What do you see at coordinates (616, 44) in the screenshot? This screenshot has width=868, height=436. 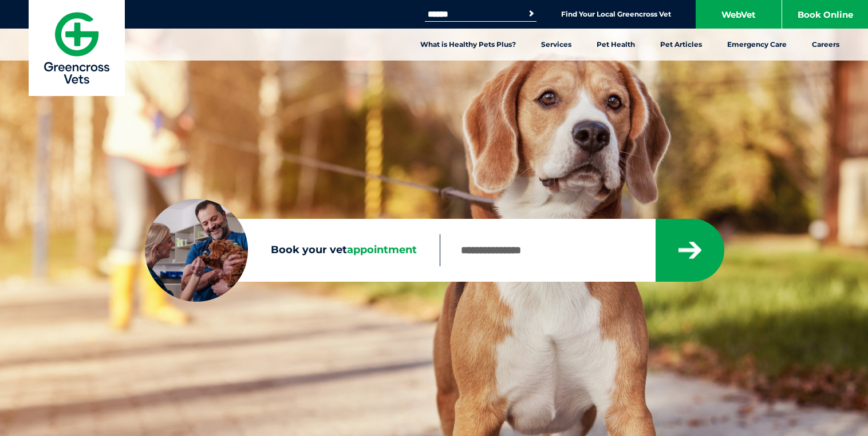 I see `a: Pet Health` at bounding box center [616, 44].